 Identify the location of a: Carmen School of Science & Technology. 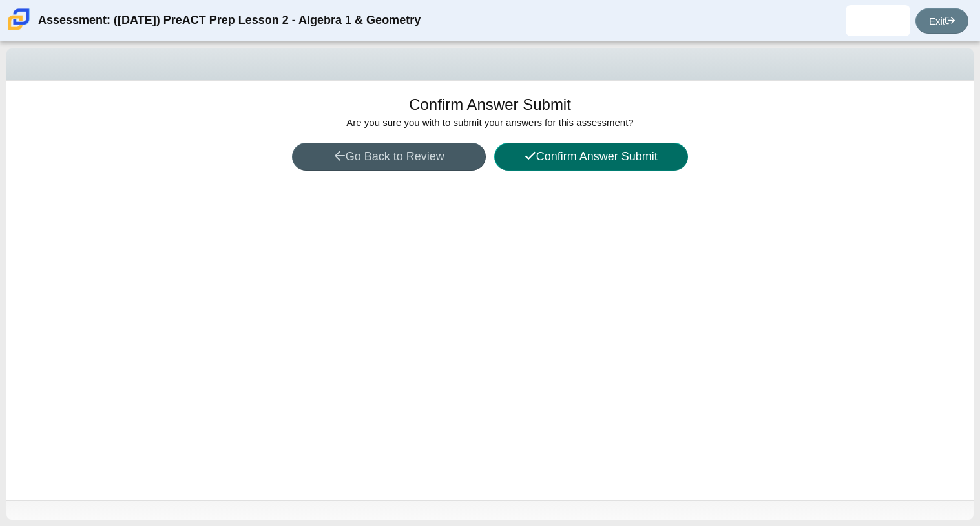
(19, 29).